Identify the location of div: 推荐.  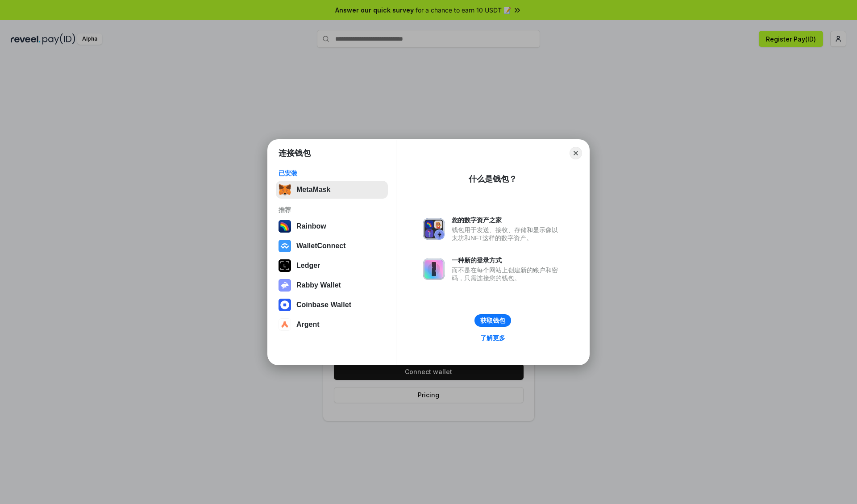
(332, 210).